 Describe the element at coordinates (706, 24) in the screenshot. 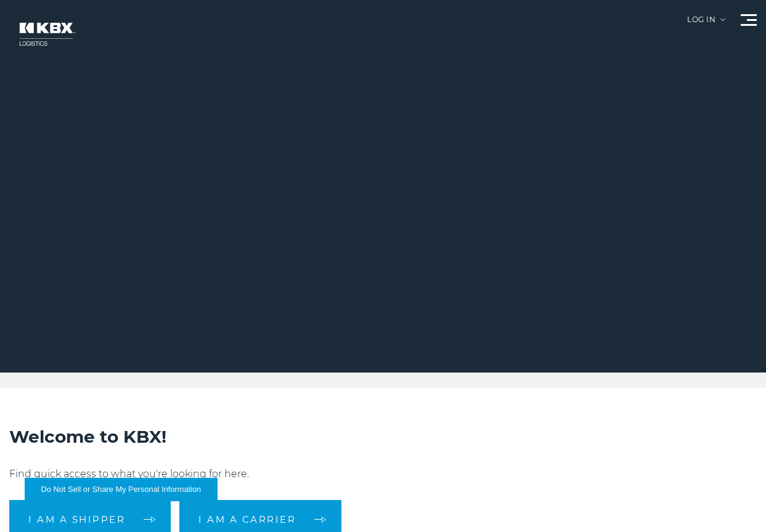

I see `div: Log in` at that location.